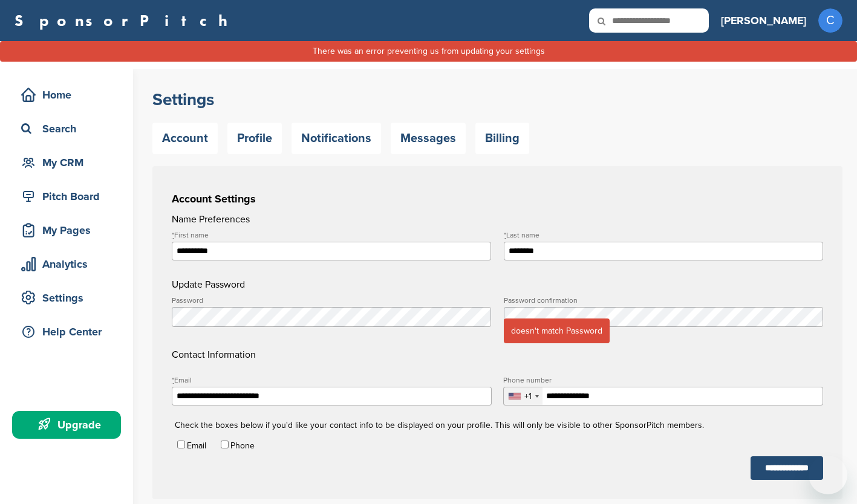  I want to click on div: Upgrade, so click(70, 425).